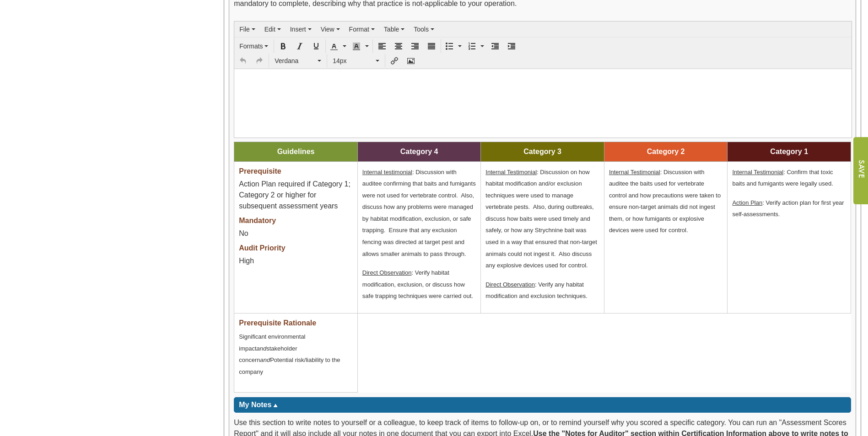 This screenshot has height=436, width=868. What do you see at coordinates (419, 213) in the screenshot?
I see `span: : Discussion with auditee confirming that baits and fumigants were not used for vertebrate contro...` at bounding box center [419, 213].